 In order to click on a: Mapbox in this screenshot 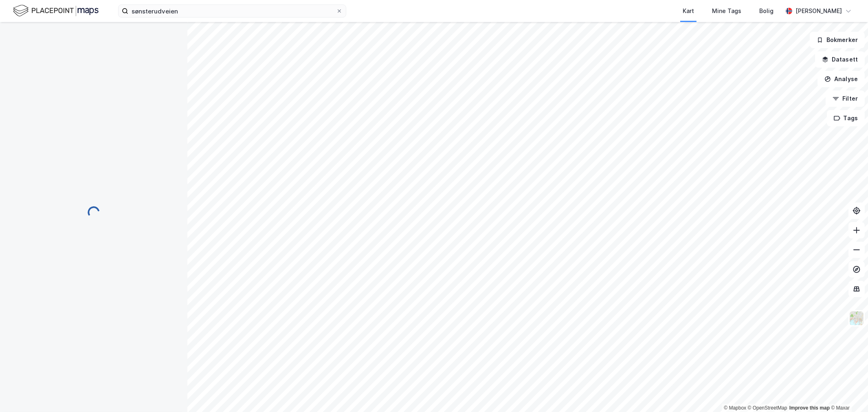, I will do `click(735, 408)`.